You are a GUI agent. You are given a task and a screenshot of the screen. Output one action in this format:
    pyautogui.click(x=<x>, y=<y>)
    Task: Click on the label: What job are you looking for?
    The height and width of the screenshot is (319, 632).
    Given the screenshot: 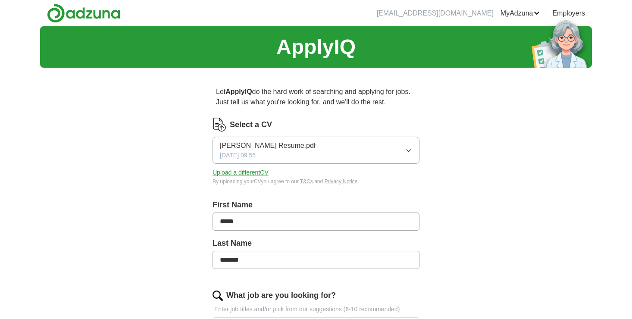 What is the action you would take?
    pyautogui.click(x=281, y=295)
    